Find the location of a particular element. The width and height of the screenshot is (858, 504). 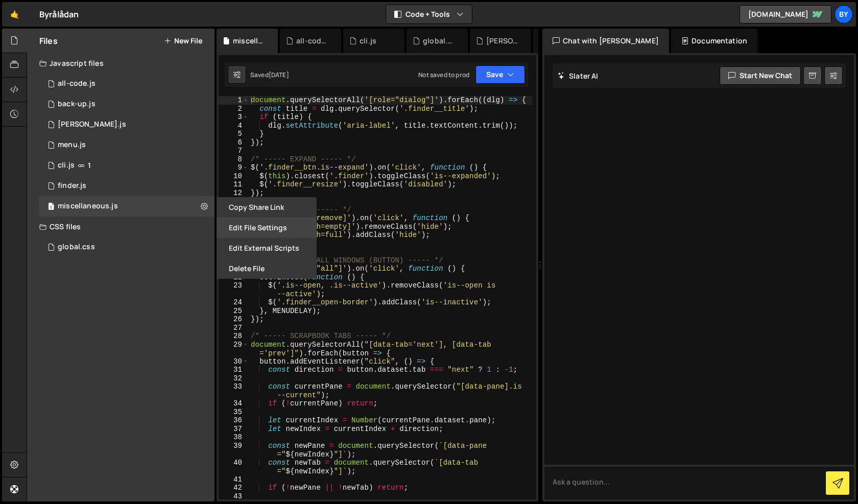

button: Edit External Scripts is located at coordinates (266, 248).